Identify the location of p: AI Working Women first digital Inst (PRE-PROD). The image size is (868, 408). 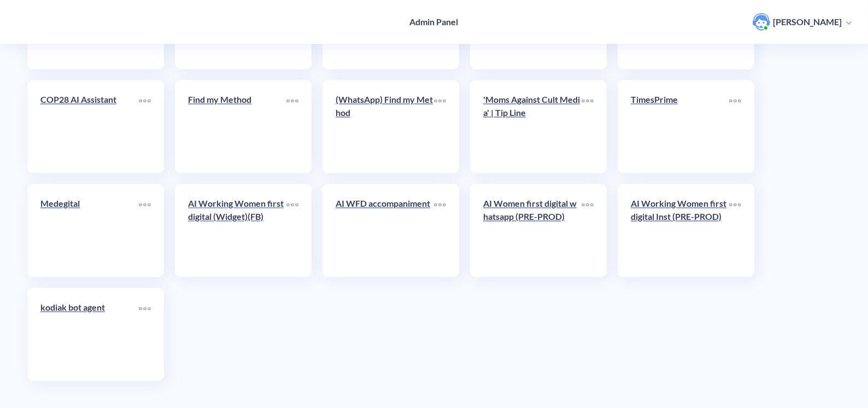
(679, 210).